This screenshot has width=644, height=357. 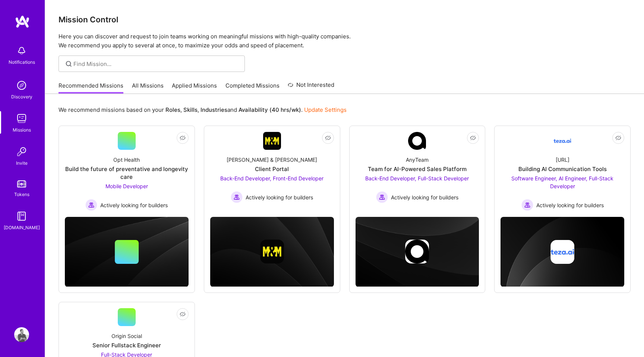 I want to click on div: Invite, so click(x=22, y=163).